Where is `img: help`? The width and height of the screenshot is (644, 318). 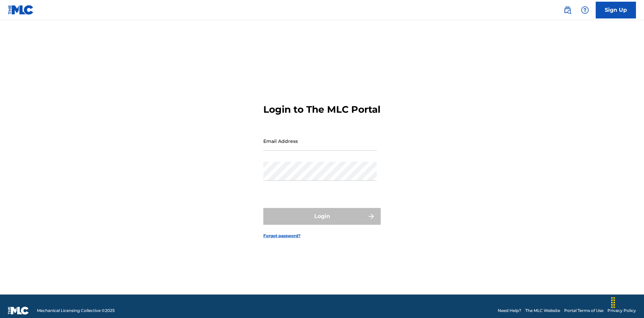
img: help is located at coordinates (585, 10).